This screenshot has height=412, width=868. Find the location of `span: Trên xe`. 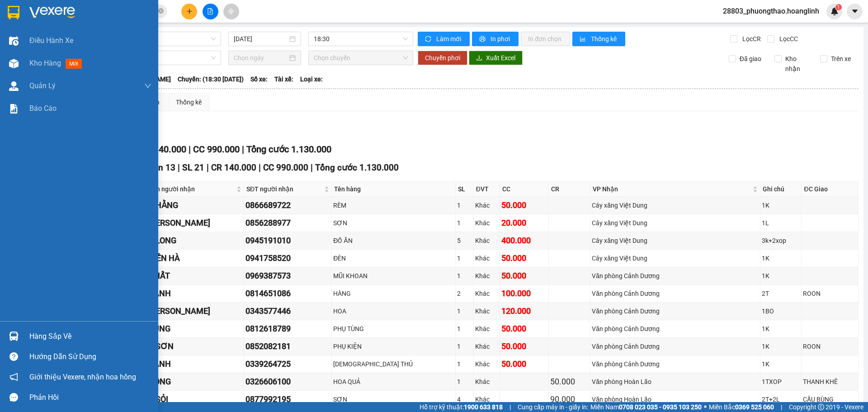

span: Trên xe is located at coordinates (841, 58).